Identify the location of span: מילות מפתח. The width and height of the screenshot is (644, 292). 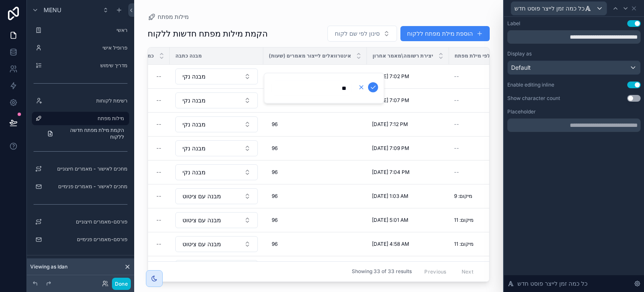
(173, 17).